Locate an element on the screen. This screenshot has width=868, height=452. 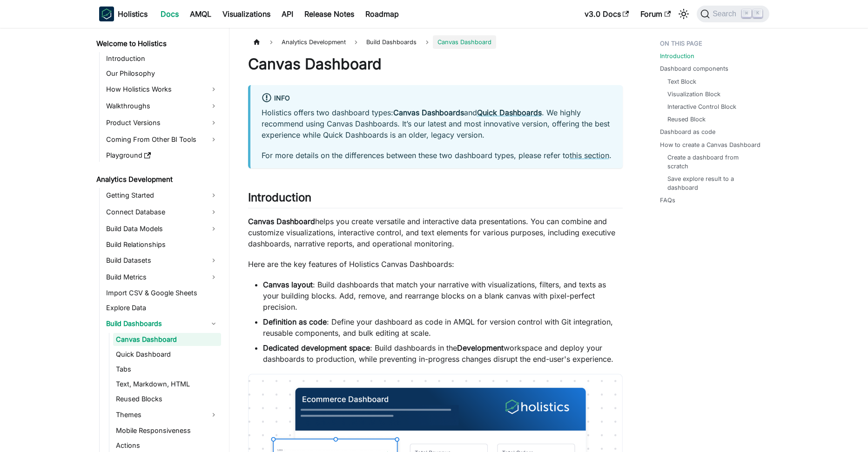
a: Playground is located at coordinates (162, 155).